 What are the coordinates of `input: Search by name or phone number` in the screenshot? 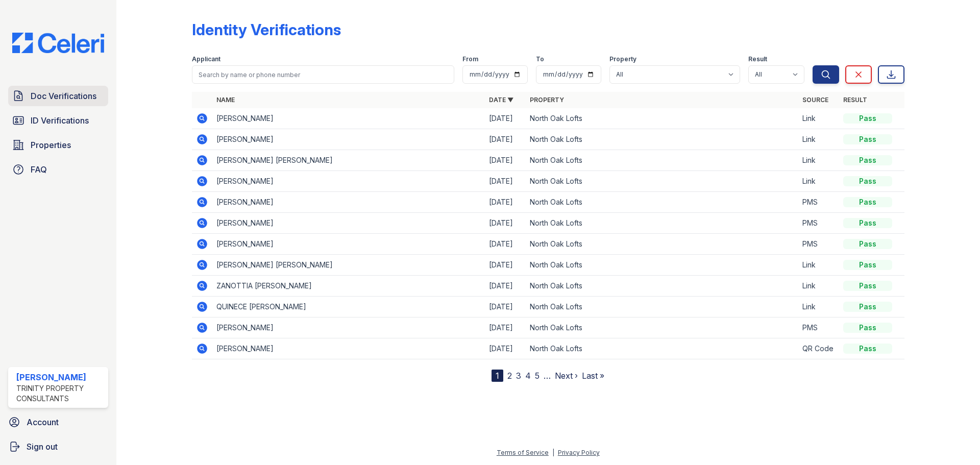 It's located at (323, 75).